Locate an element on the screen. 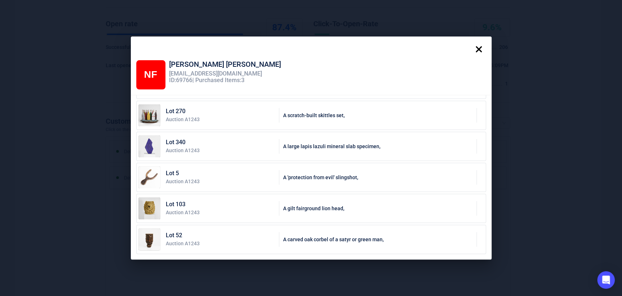  img: 103_1.jpg is located at coordinates (149, 208).